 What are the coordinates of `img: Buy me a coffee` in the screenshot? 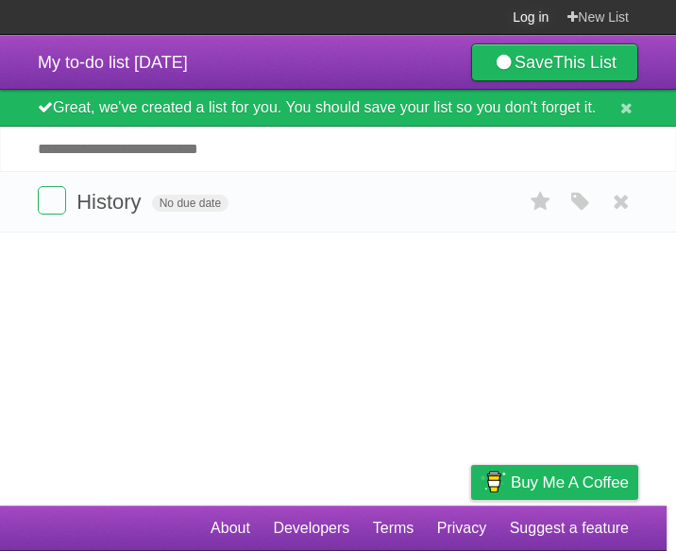 It's located at (493, 482).